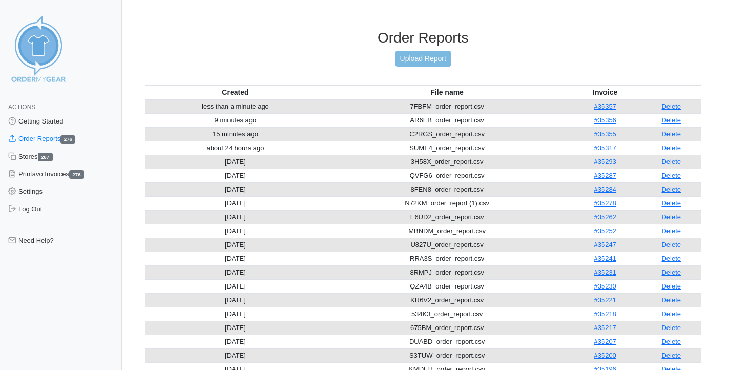 The image size is (730, 370). What do you see at coordinates (605, 92) in the screenshot?
I see `th: Invoice` at bounding box center [605, 92].